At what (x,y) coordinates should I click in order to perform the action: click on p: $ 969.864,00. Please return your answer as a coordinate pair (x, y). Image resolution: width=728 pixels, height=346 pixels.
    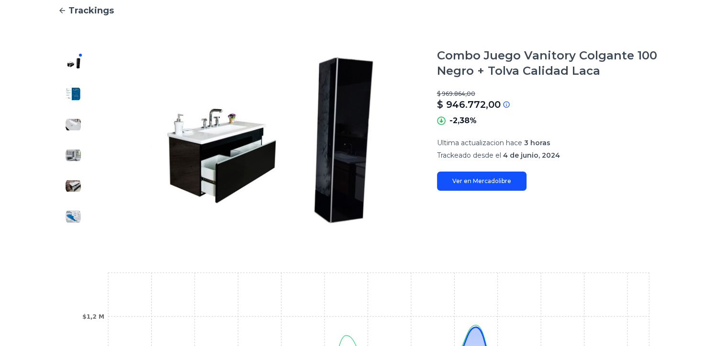
    Looking at the image, I should click on (554, 94).